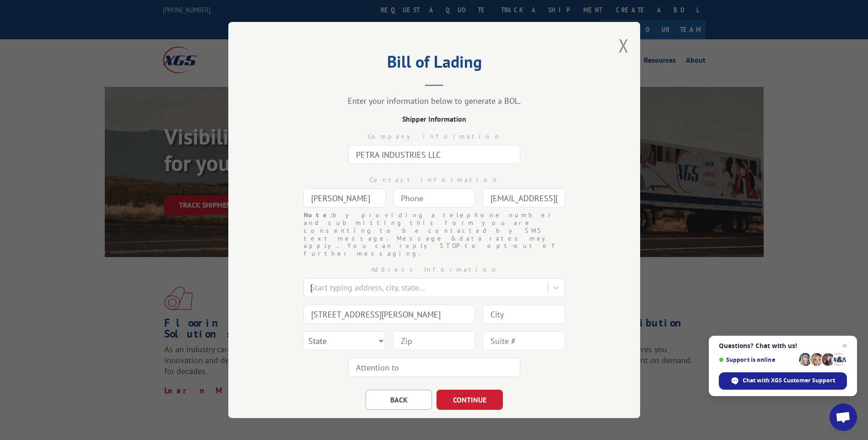 This screenshot has height=440, width=868. Describe the element at coordinates (434, 234) in the screenshot. I see `div: by providing a telephone number and submitting this form you are consenting to be contacted by SM...` at that location.